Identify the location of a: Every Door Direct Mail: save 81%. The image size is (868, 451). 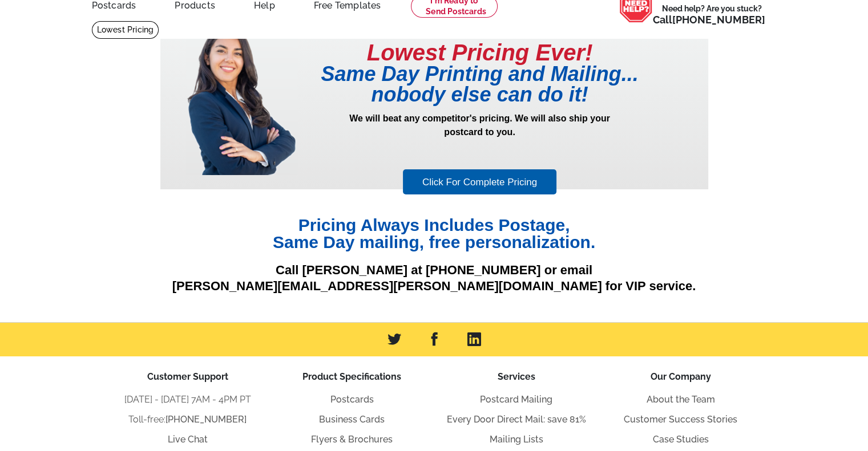
(517, 419).